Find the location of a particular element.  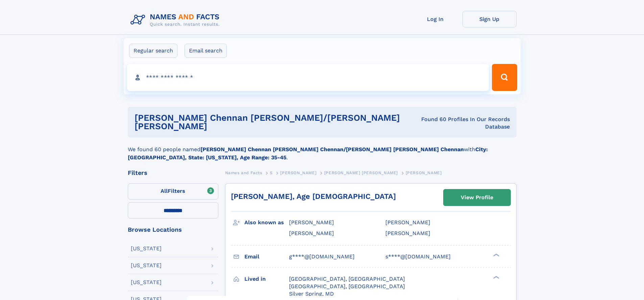

h3: Lived in is located at coordinates (267, 279).